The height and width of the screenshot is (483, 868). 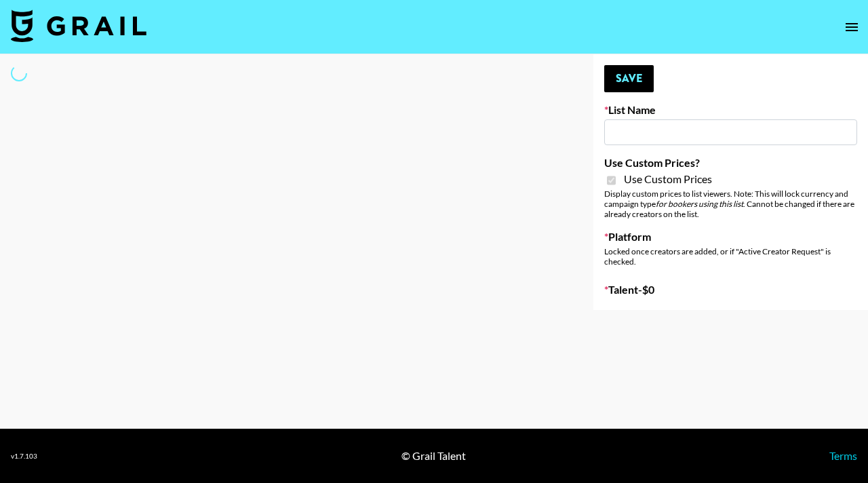 What do you see at coordinates (700, 204) in the screenshot?
I see `em: for bookers using this list` at bounding box center [700, 204].